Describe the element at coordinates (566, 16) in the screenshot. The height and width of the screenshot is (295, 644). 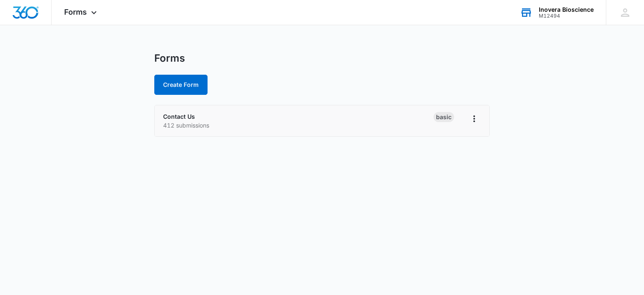
I see `div: account id` at that location.